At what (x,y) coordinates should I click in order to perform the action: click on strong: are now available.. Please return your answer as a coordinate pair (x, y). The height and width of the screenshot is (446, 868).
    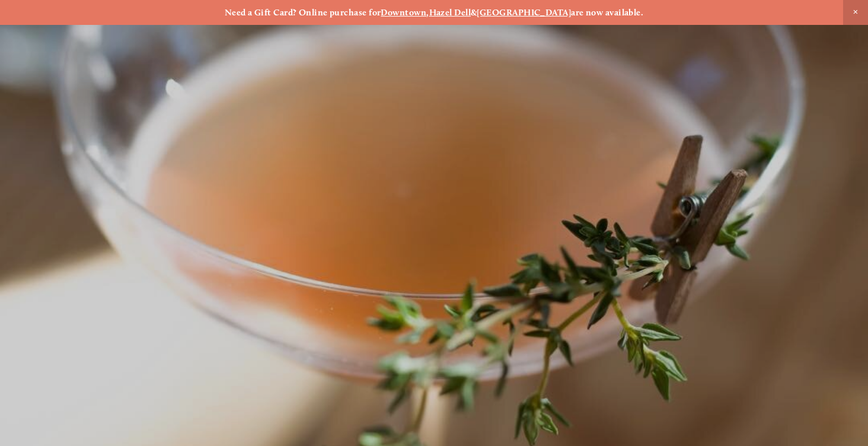
    Looking at the image, I should click on (607, 12).